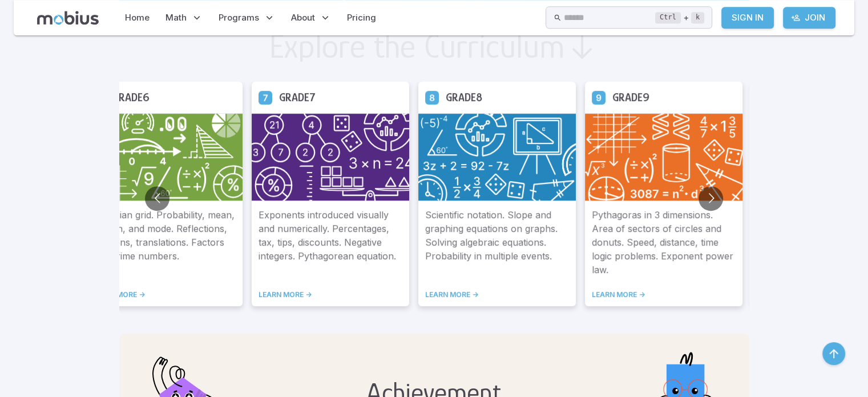 This screenshot has height=397, width=868. Describe the element at coordinates (464, 97) in the screenshot. I see `h5: Grade 8` at that location.